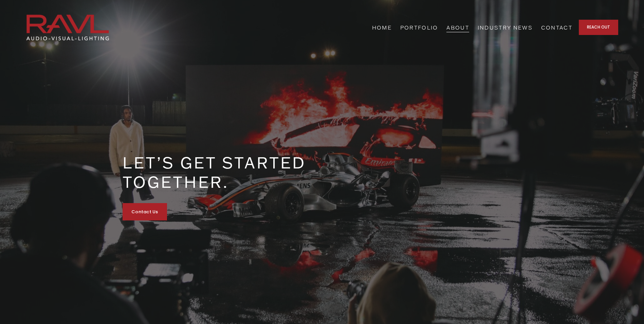 Image resolution: width=644 pixels, height=324 pixels. Describe the element at coordinates (598, 27) in the screenshot. I see `a: REACH OUT` at that location.